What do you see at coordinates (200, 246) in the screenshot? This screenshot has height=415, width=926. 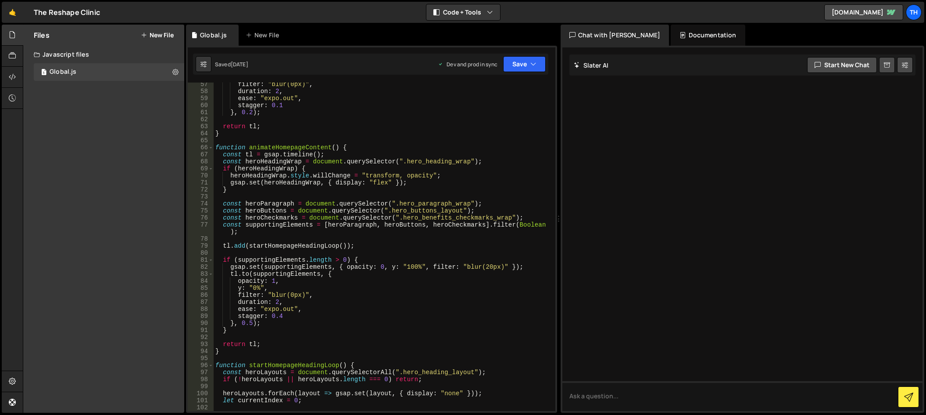 I see `div: 79` at bounding box center [200, 246].